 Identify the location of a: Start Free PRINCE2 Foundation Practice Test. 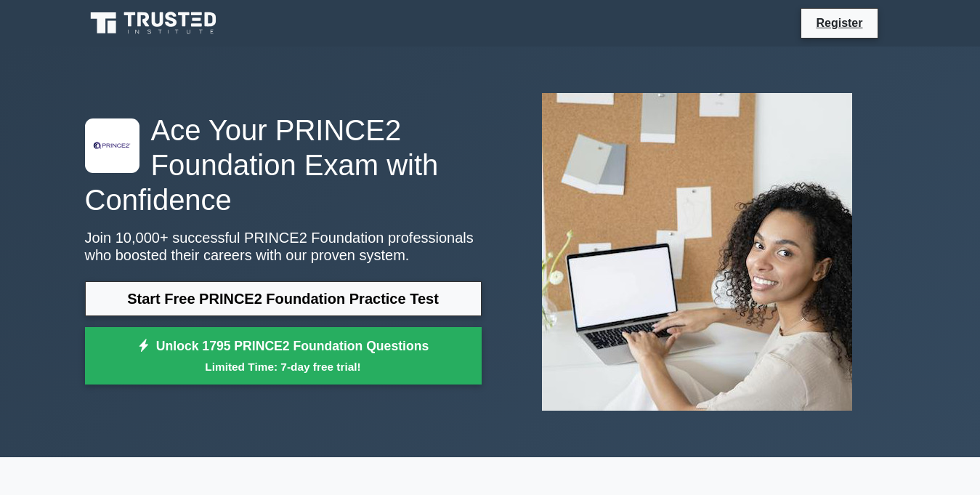
(284, 299).